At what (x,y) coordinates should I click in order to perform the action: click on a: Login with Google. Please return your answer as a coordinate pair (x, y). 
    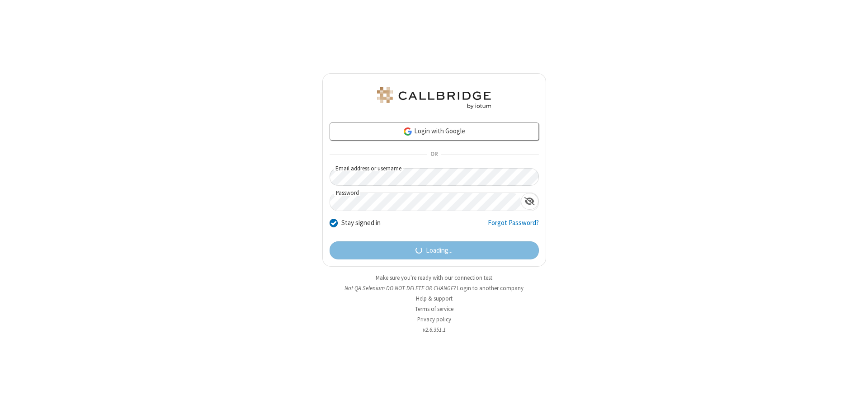
    Looking at the image, I should click on (434, 131).